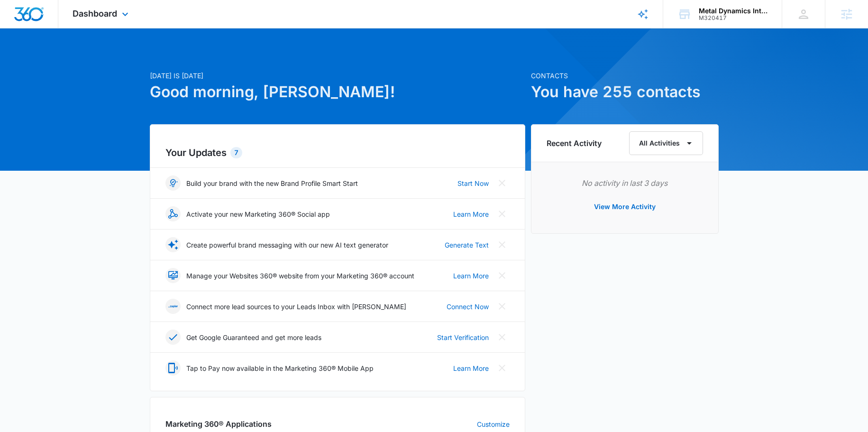  What do you see at coordinates (258, 214) in the screenshot?
I see `p: Activate your new Marketing 360® Social app` at bounding box center [258, 214].